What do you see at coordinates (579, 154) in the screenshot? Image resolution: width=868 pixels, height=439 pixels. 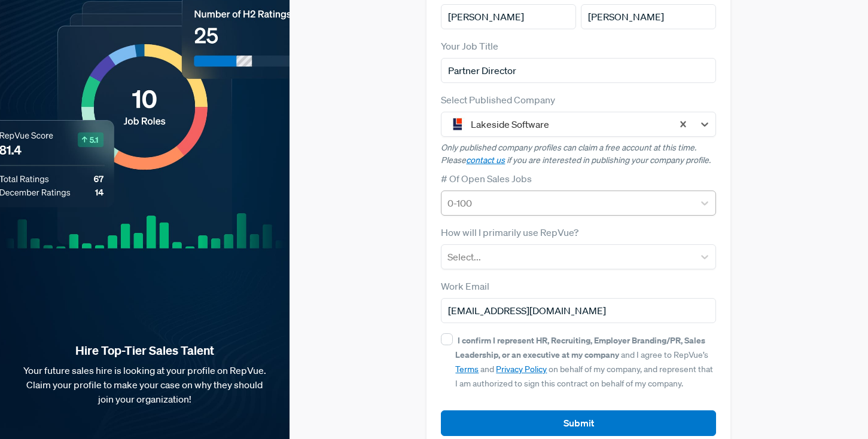 I see `p: Only published company profiles can claim a free account at this time. Please if you are interest...` at bounding box center [579, 154].